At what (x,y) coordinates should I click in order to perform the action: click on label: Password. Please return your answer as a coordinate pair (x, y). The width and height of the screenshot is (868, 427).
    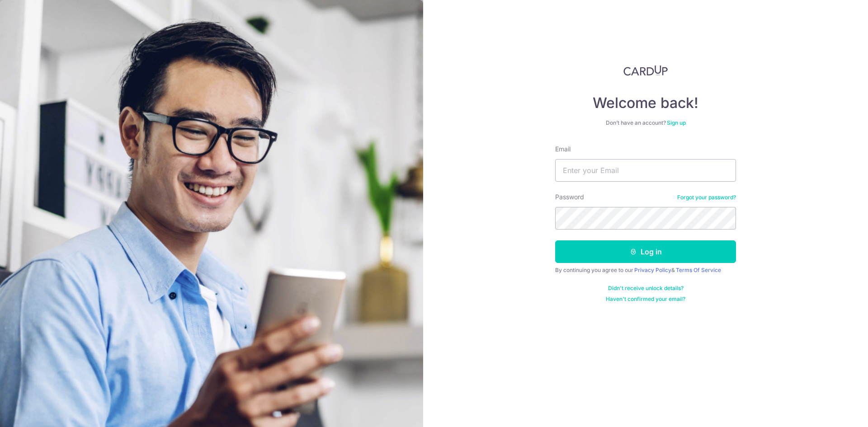
    Looking at the image, I should click on (570, 197).